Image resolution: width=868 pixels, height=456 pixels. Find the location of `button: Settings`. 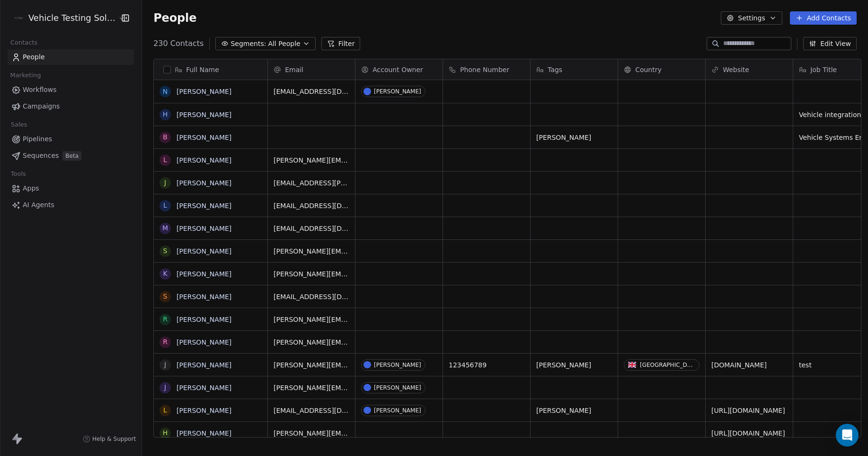

button: Settings is located at coordinates (751, 18).